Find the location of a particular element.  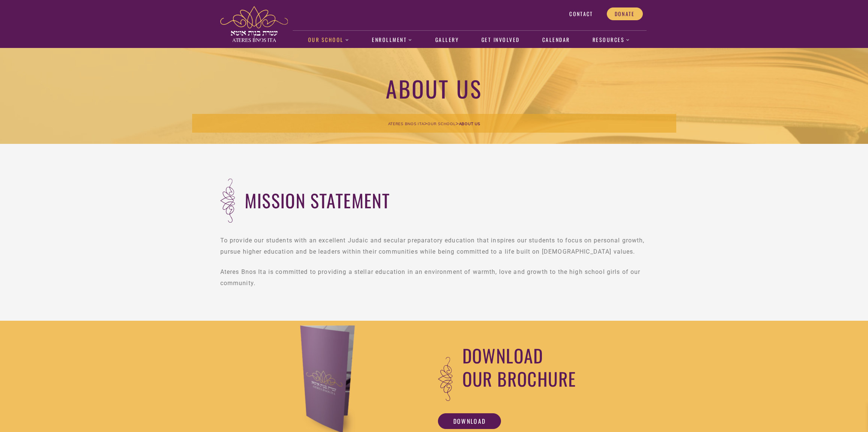

h1: About us is located at coordinates (434, 88).